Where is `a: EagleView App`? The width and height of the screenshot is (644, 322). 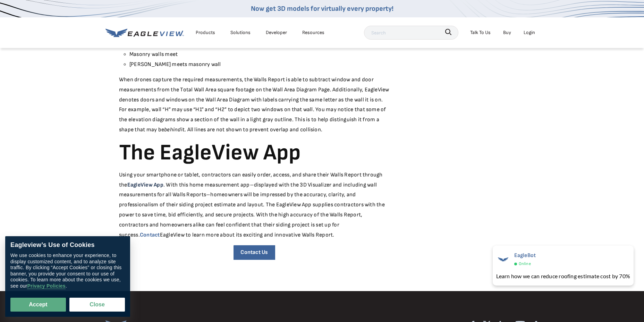
a: EagleView App is located at coordinates (145, 185).